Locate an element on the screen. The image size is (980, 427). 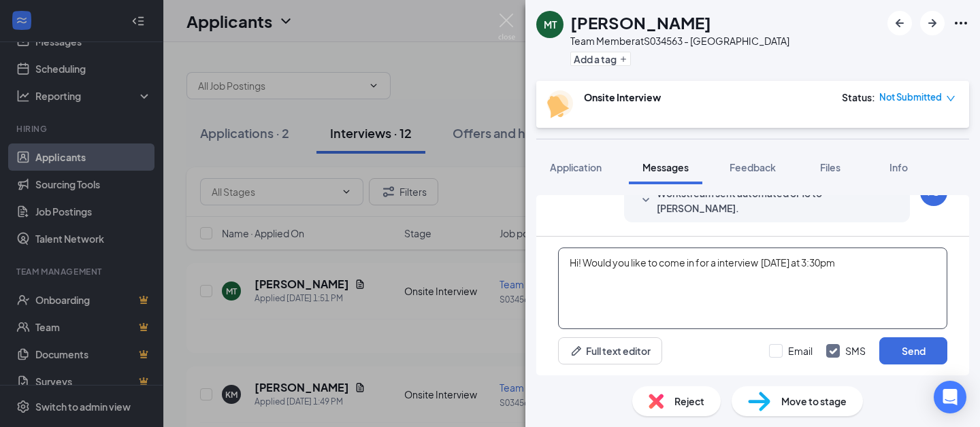
button: Send is located at coordinates (913, 351).